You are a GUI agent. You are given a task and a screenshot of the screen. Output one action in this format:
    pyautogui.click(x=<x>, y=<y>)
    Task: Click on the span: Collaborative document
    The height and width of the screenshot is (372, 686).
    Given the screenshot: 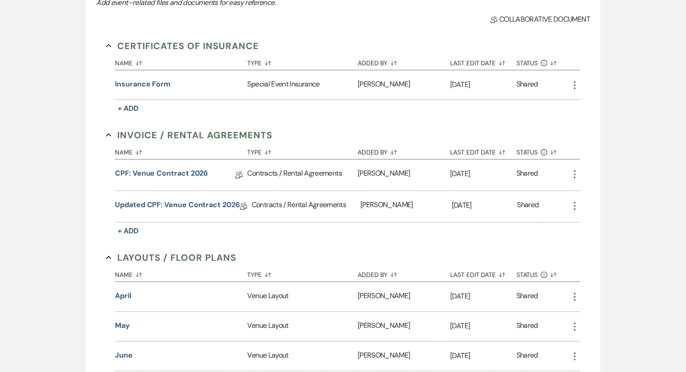 What is the action you would take?
    pyautogui.click(x=540, y=19)
    